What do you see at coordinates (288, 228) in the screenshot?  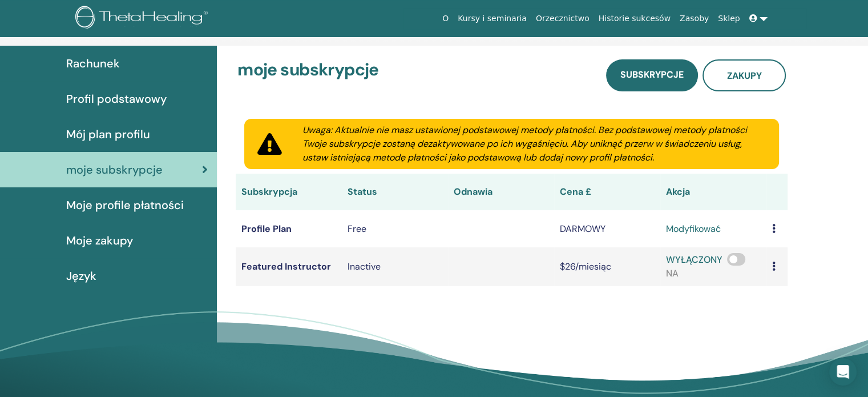 I see `td: Profile Plan` at bounding box center [288, 228].